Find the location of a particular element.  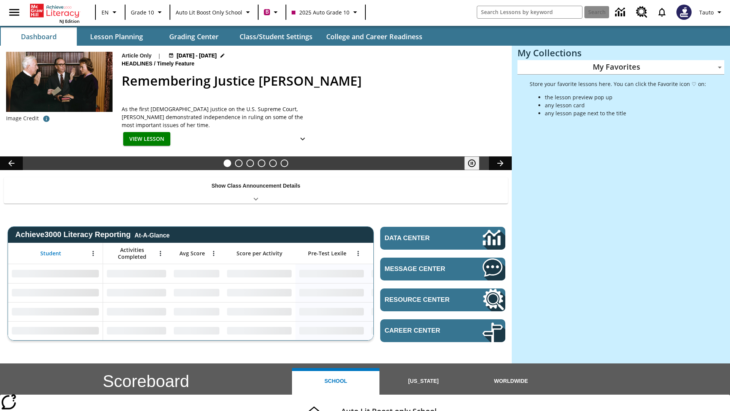

button: School is located at coordinates (336, 381).